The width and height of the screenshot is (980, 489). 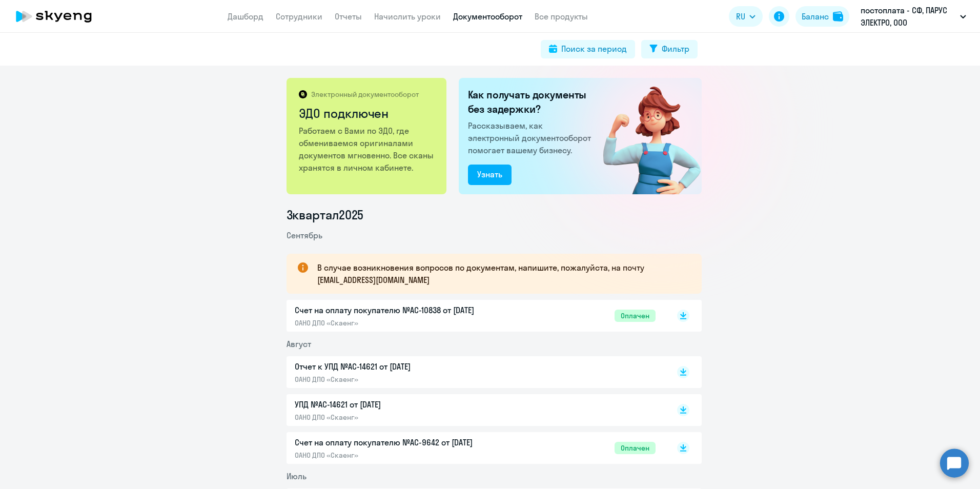 I want to click on span: Июль, so click(x=296, y=476).